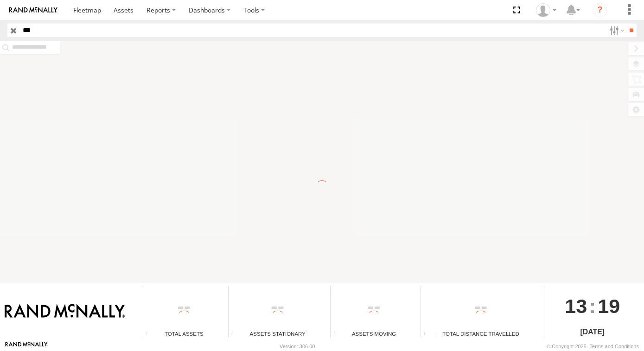  I want to click on div: Total number of assets current stationary., so click(236, 334).